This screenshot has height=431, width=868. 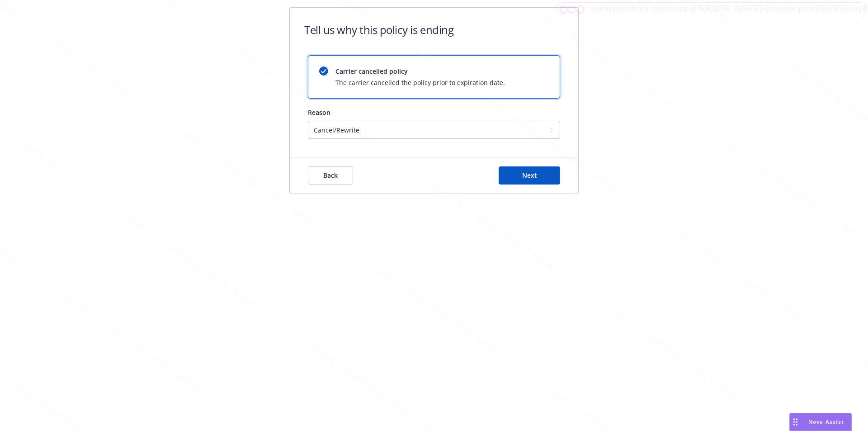 I want to click on h1: Tell us why this policy is ending, so click(x=379, y=29).